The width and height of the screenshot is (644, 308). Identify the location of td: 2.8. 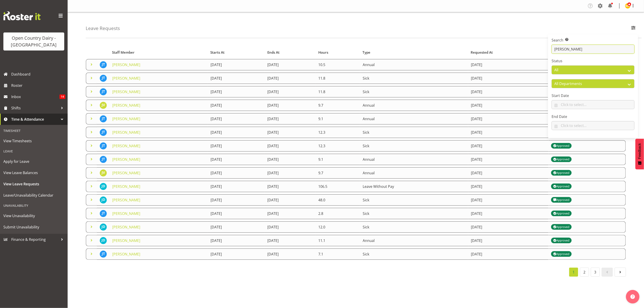
(338, 213).